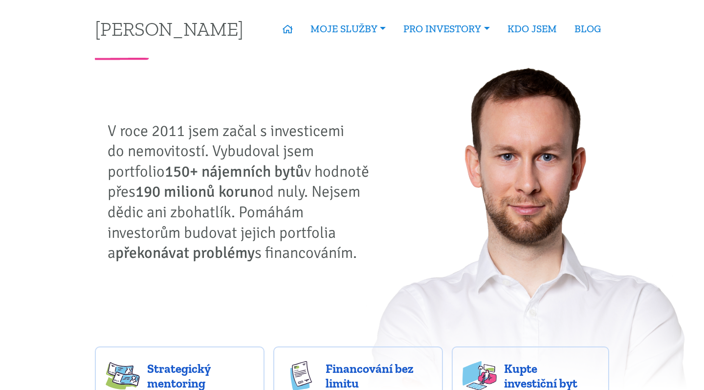 This screenshot has height=390, width=704. I want to click on a: KDO JSEM, so click(532, 29).